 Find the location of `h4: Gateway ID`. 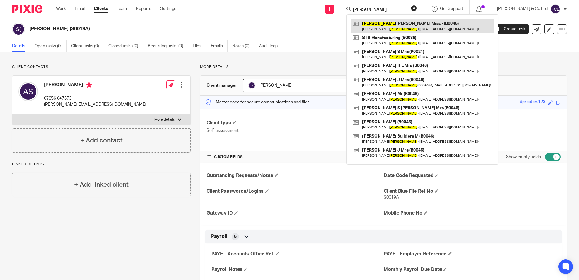

h4: Gateway ID is located at coordinates (295, 213).